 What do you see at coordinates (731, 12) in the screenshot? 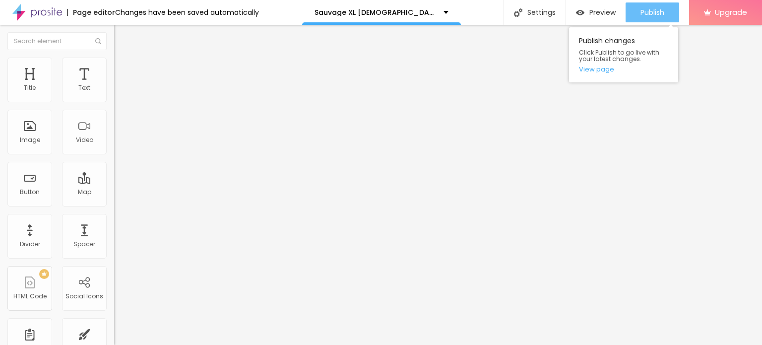
I see `span: Upgrade` at bounding box center [731, 12].